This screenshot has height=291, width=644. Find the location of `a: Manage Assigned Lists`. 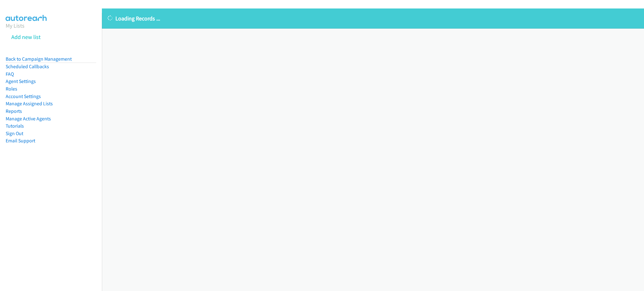

a: Manage Assigned Lists is located at coordinates (29, 103).